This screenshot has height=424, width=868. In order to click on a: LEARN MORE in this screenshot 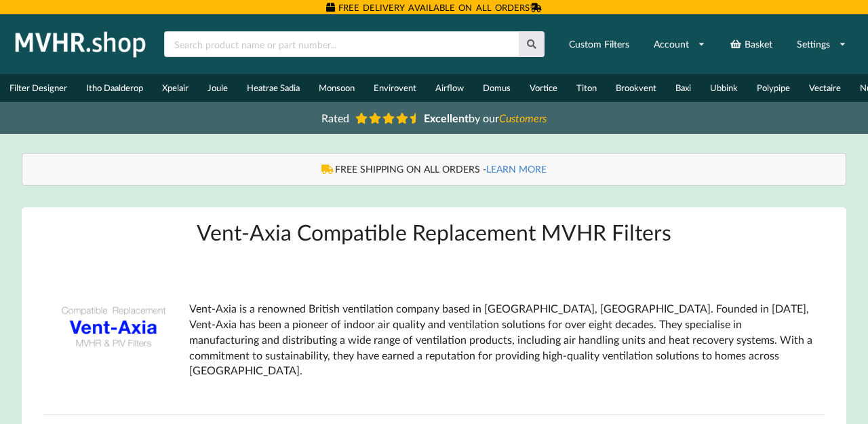, I will do `click(516, 169)`.